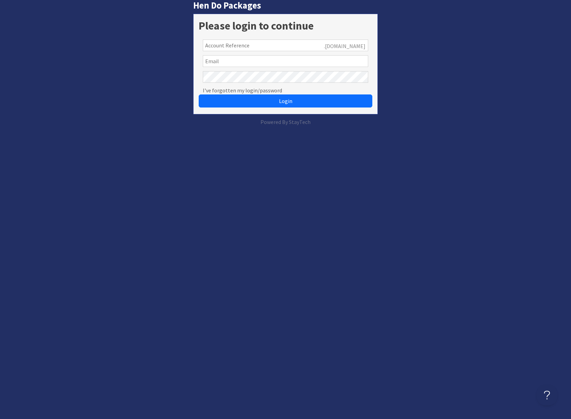 This screenshot has height=419, width=571. I want to click on input: Email, so click(286, 61).